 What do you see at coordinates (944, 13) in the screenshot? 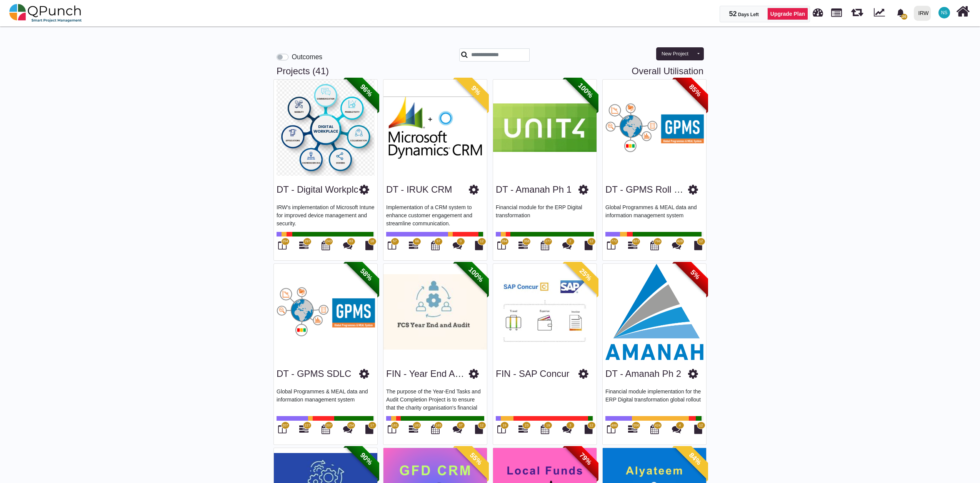
I see `a: NS` at bounding box center [944, 13].